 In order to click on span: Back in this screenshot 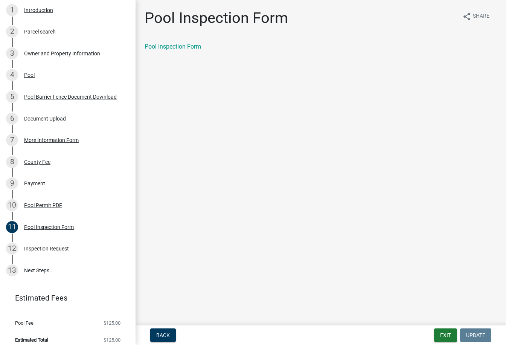, I will do `click(163, 335)`.